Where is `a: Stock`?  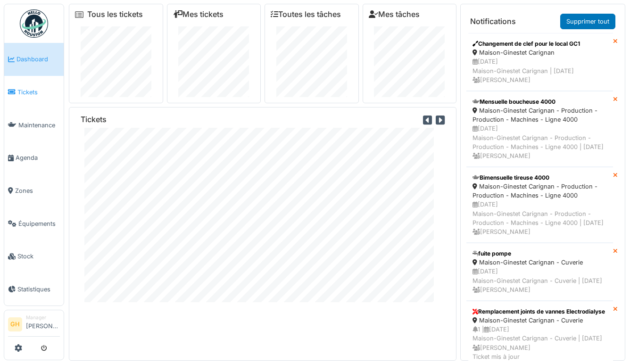 a: Stock is located at coordinates (34, 257).